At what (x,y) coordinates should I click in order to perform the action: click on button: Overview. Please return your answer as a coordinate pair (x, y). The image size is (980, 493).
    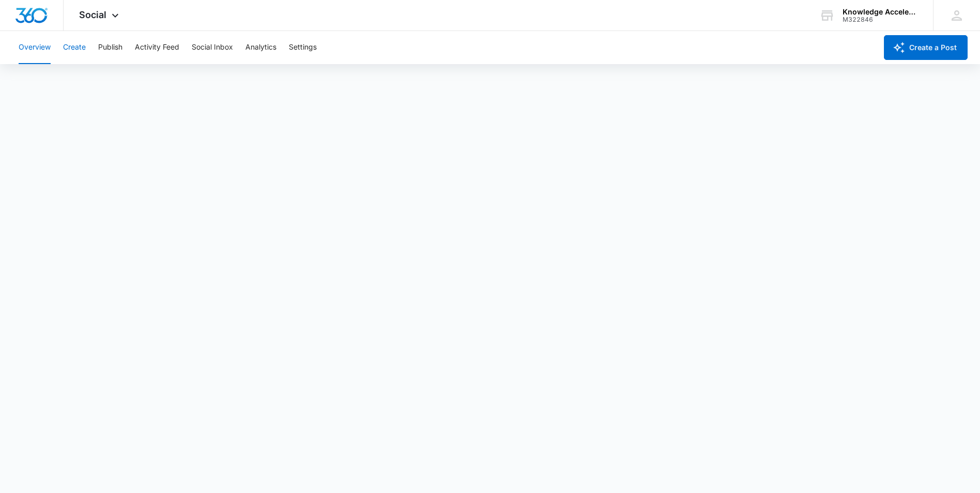
    Looking at the image, I should click on (35, 48).